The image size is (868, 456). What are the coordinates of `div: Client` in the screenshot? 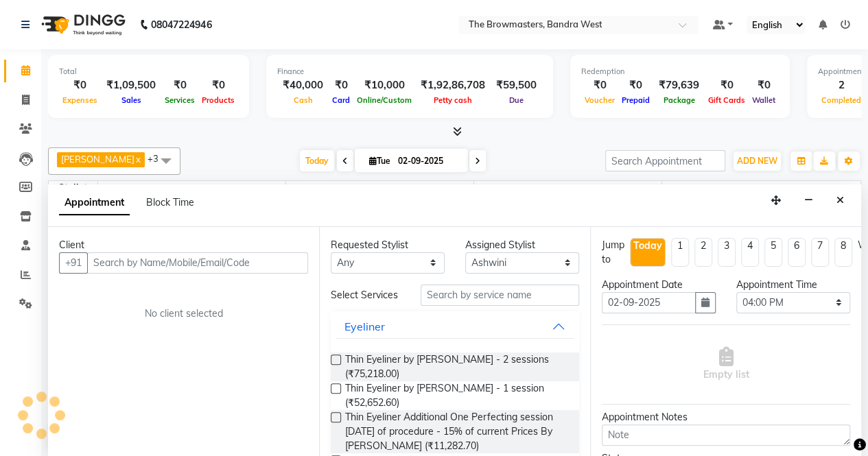 It's located at (183, 245).